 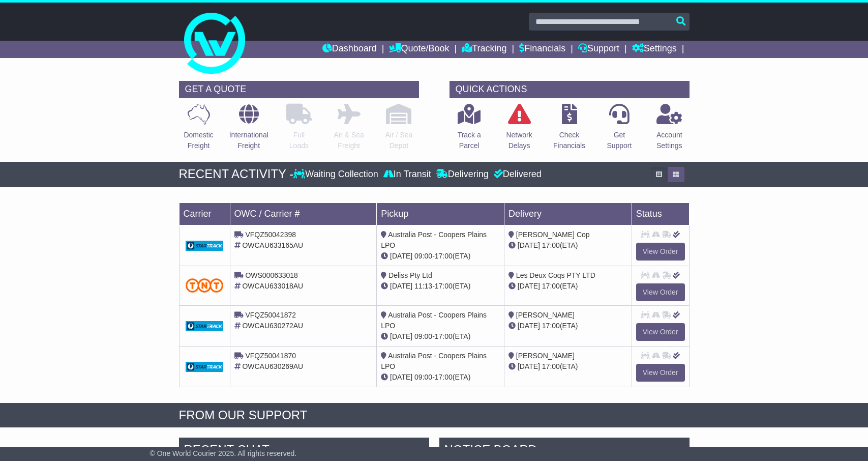 What do you see at coordinates (470, 140) in the screenshot?
I see `p: Track a Parcel` at bounding box center [470, 140].